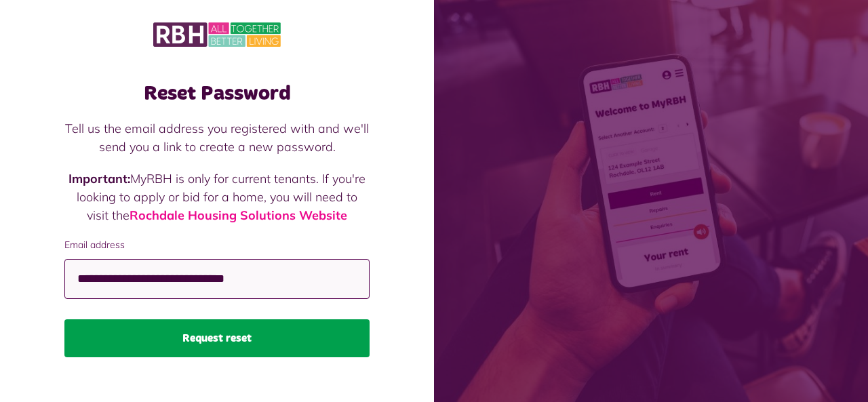 This screenshot has width=868, height=402. What do you see at coordinates (217, 35) in the screenshot?
I see `img: MyRBH` at bounding box center [217, 35].